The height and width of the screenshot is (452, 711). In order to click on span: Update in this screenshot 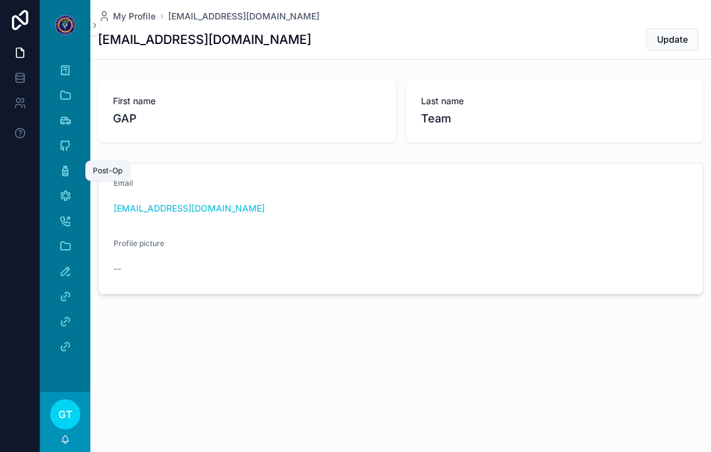, I will do `click(672, 40)`.